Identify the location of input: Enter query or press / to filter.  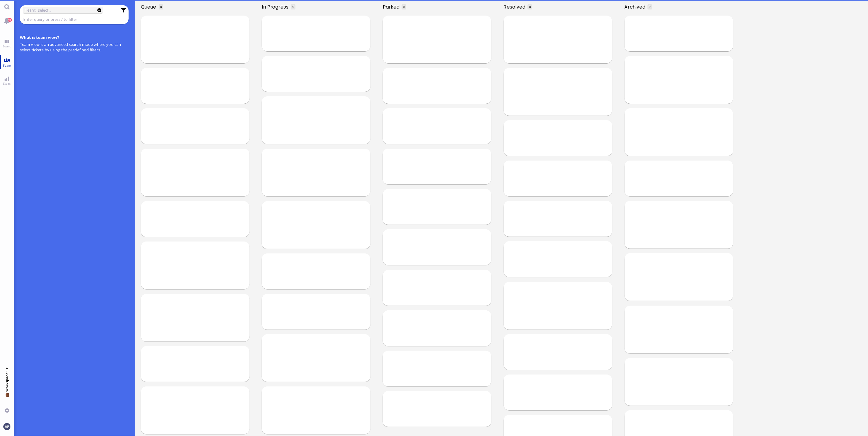
(70, 19).